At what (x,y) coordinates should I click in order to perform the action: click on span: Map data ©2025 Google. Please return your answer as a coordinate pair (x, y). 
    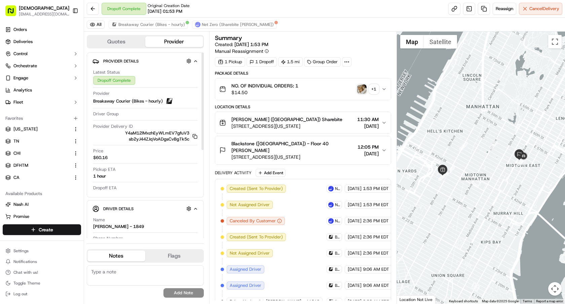
    Looking at the image, I should click on (500, 301).